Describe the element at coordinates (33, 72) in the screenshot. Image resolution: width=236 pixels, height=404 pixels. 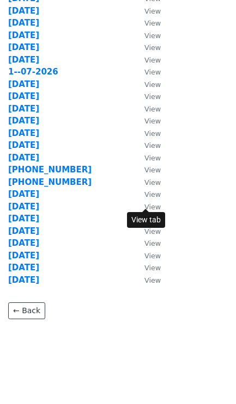
I see `strong: 1--07-2026` at that location.